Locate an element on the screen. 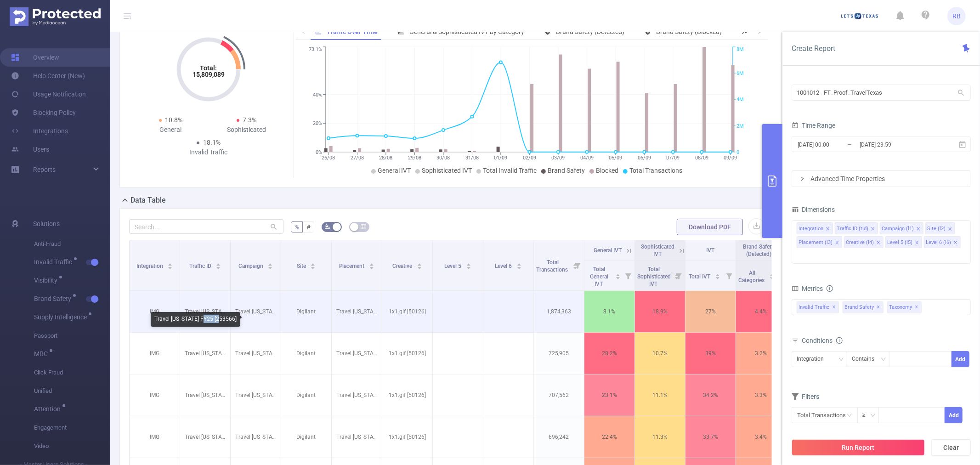 The width and height of the screenshot is (980, 465). span: Total IVT is located at coordinates (700, 276).